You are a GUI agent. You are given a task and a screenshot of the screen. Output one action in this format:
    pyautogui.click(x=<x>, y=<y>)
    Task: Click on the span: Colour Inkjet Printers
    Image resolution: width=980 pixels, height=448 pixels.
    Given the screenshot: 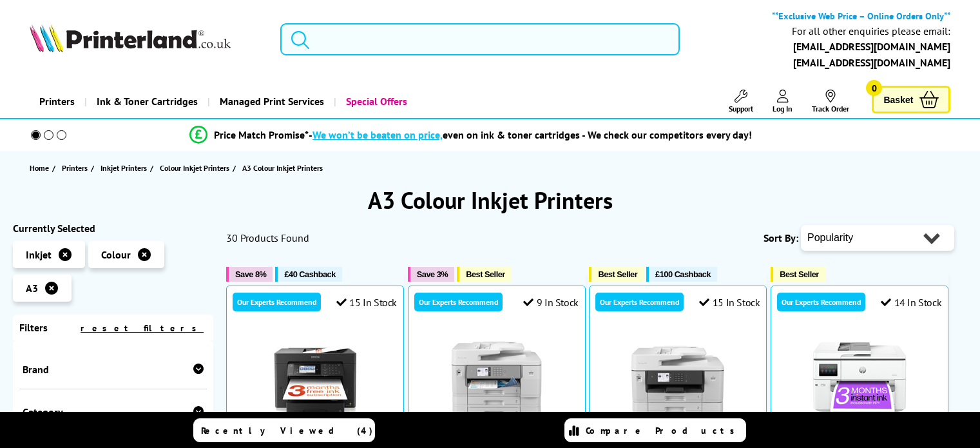 What is the action you would take?
    pyautogui.click(x=195, y=168)
    